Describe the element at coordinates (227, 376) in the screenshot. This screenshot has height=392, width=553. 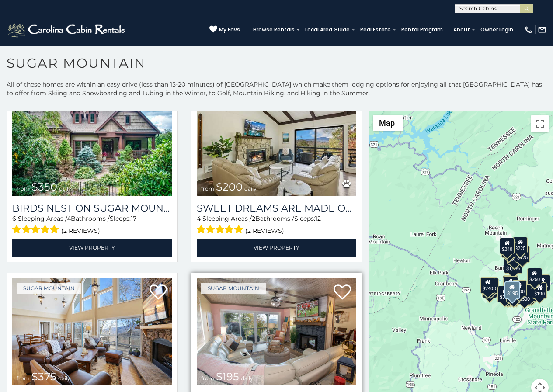
I see `span: $195` at that location.